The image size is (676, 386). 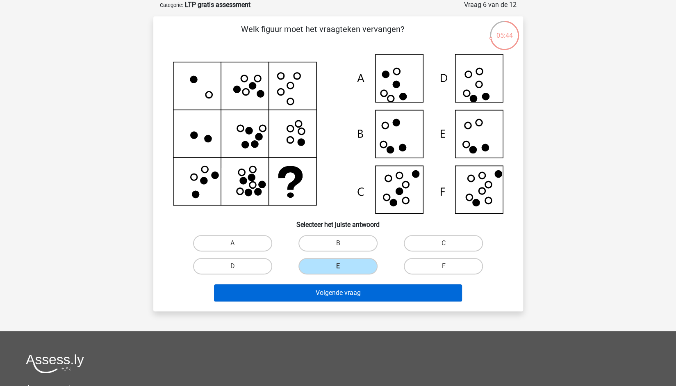 I want to click on label: E, so click(x=338, y=266).